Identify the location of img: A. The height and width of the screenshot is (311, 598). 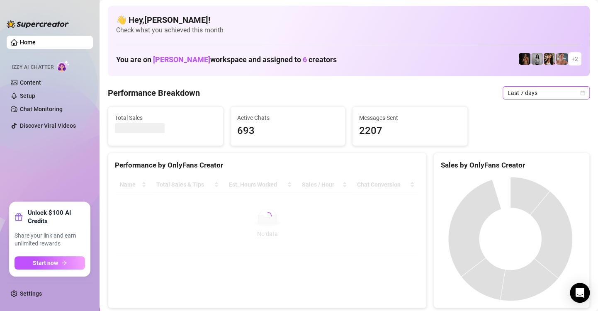
(537, 59).